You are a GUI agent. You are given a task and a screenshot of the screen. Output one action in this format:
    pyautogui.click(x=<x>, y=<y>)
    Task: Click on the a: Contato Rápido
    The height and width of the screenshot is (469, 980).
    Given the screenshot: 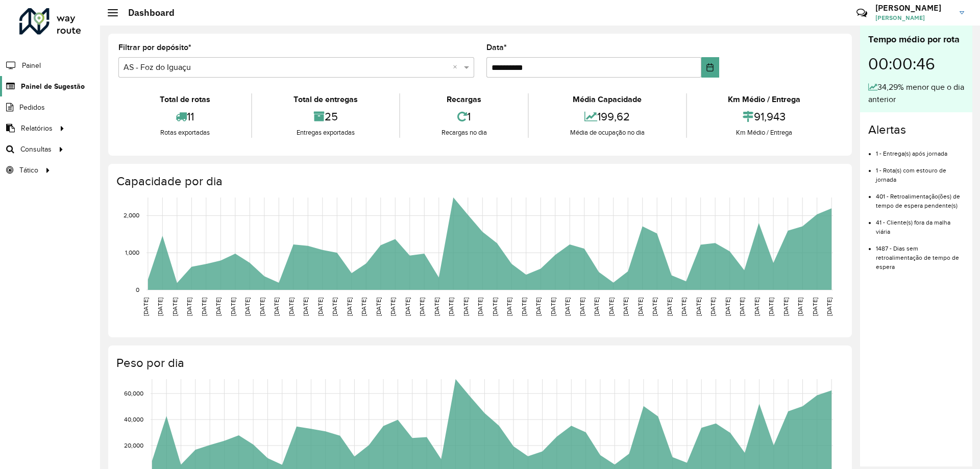 What is the action you would take?
    pyautogui.click(x=862, y=13)
    